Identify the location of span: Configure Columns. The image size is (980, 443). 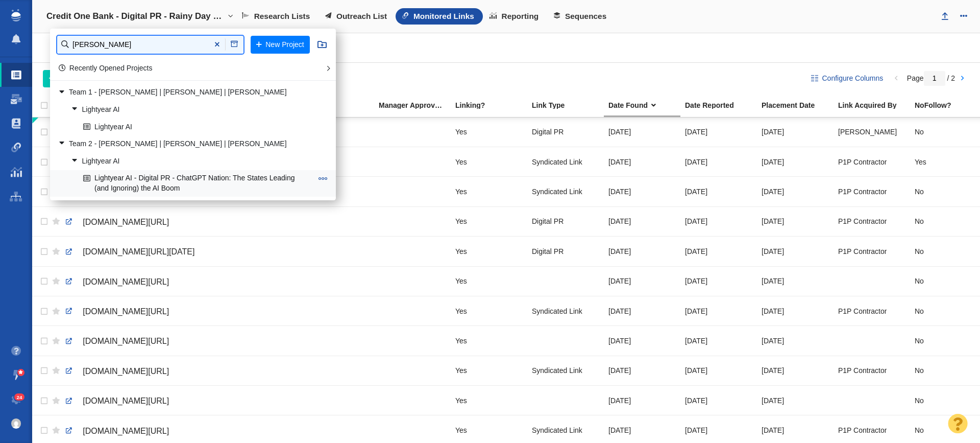
(853, 78).